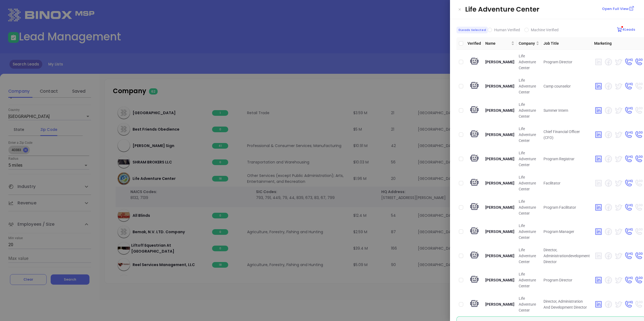 The width and height of the screenshot is (644, 321). What do you see at coordinates (529, 43) in the screenshot?
I see `th: Company` at bounding box center [529, 43].